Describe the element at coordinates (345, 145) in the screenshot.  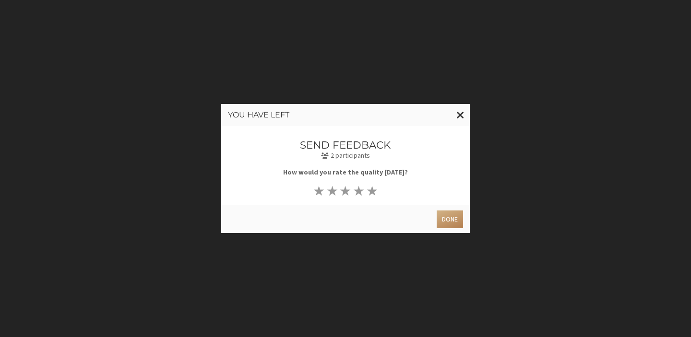
I see `h3: Send feedback` at that location.